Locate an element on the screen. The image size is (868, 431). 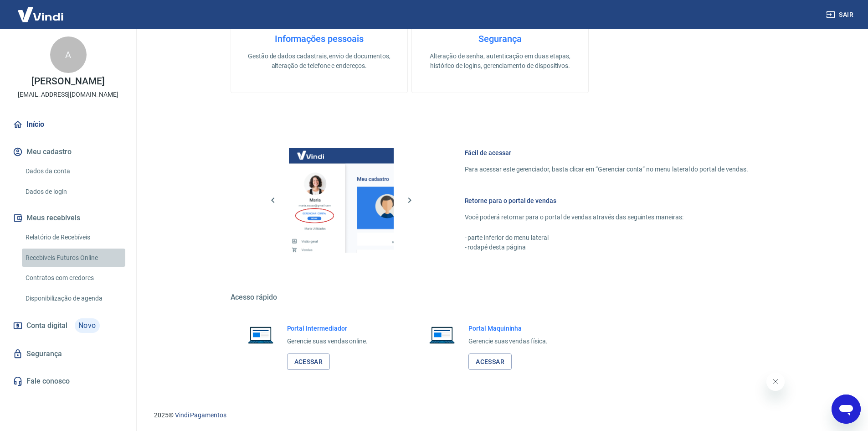
p: - rodapé desta página is located at coordinates (607, 247).